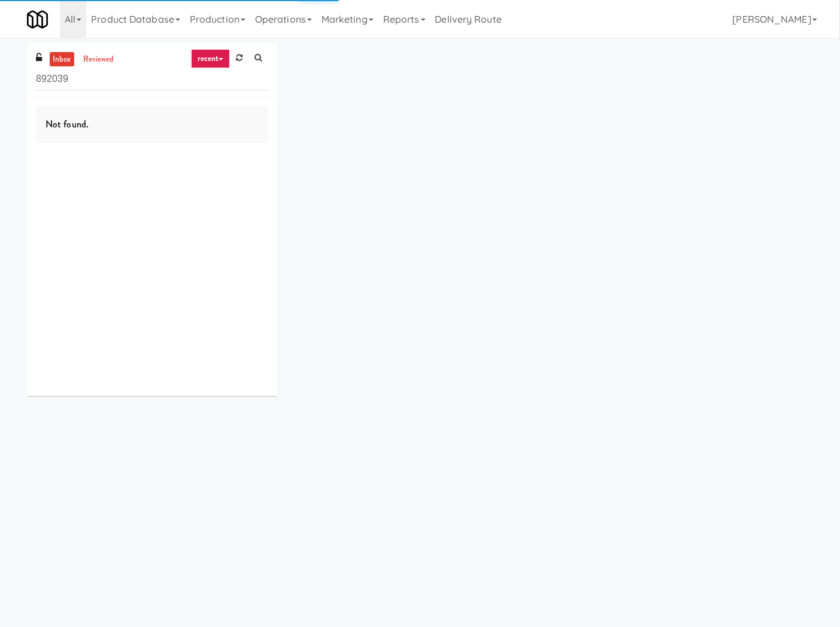 Image resolution: width=840 pixels, height=627 pixels. Describe the element at coordinates (99, 59) in the screenshot. I see `a: reviewed` at that location.